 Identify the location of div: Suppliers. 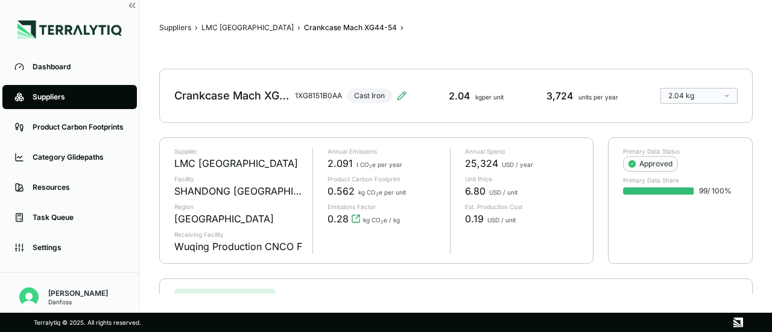
(78, 97).